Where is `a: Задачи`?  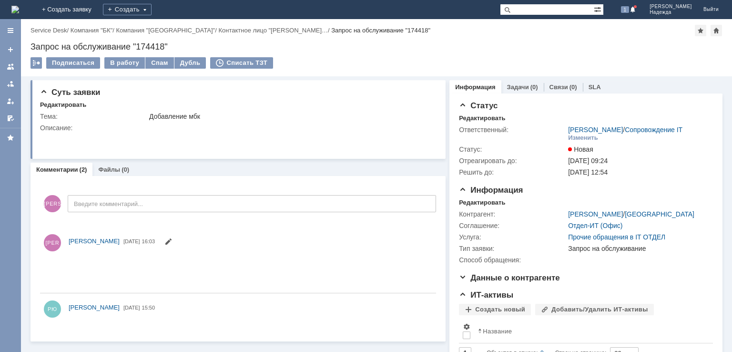 a: Задачи is located at coordinates (518, 87).